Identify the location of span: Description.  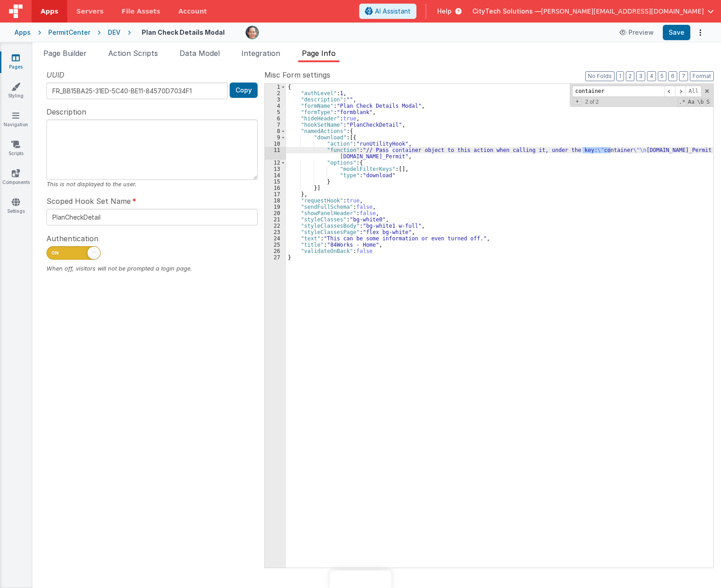
(67, 112).